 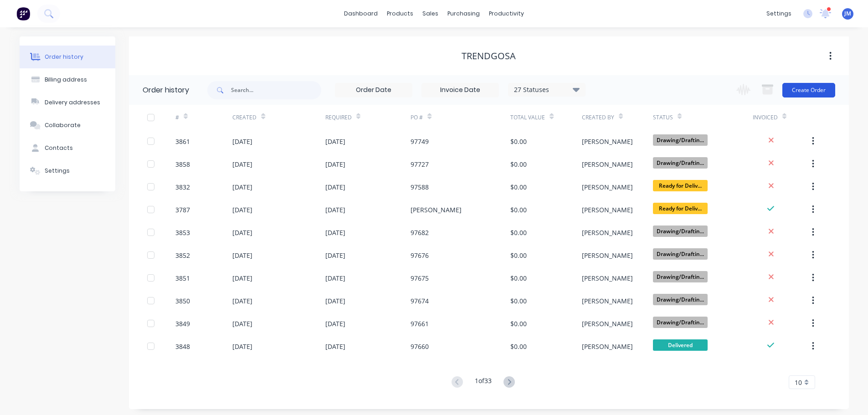 What do you see at coordinates (68, 102) in the screenshot?
I see `button: Delivery addresses` at bounding box center [68, 102].